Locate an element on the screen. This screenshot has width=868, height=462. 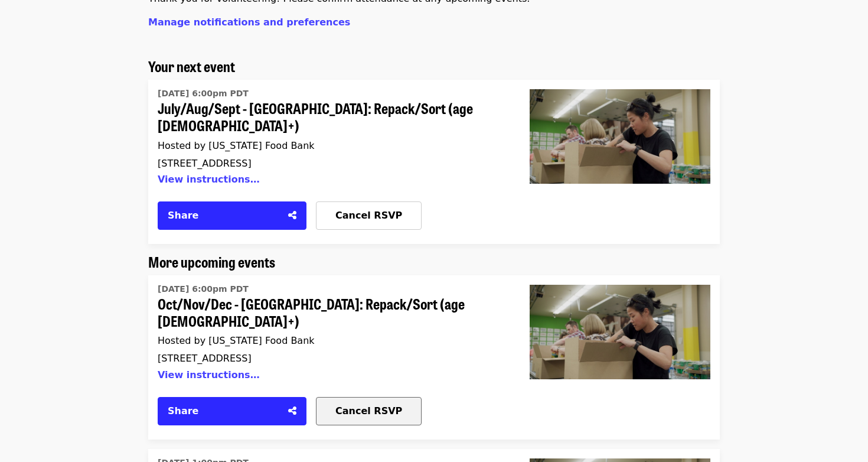
span: More upcoming events is located at coordinates (211, 261).